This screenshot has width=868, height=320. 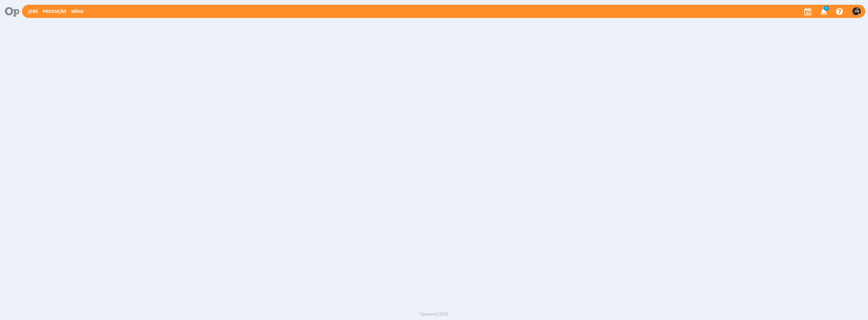 I want to click on img: B, so click(x=856, y=11).